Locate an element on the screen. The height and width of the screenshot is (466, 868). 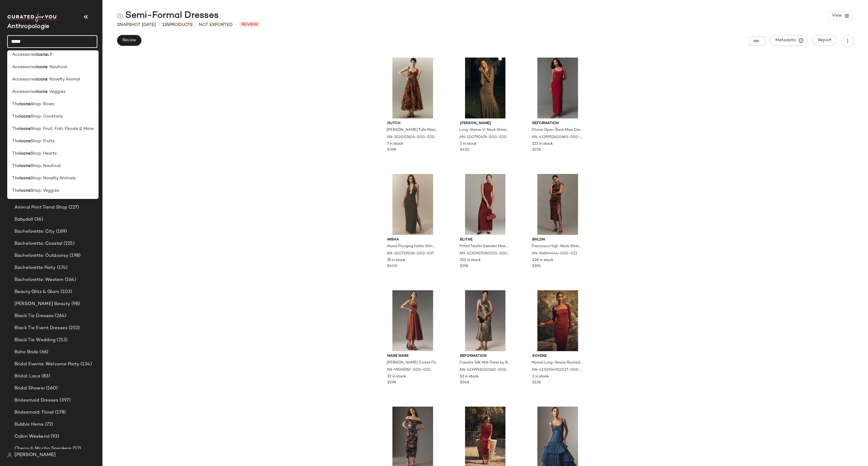
span: (213) is located at coordinates (61, 340).